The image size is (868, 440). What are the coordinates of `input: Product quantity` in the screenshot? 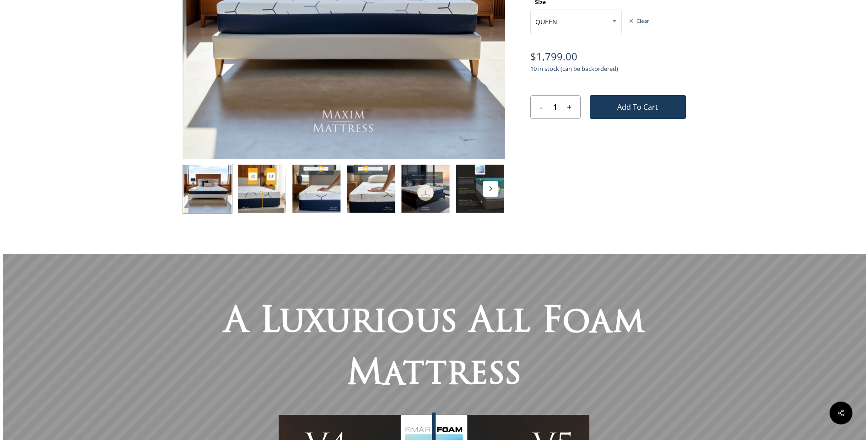 It's located at (556, 107).